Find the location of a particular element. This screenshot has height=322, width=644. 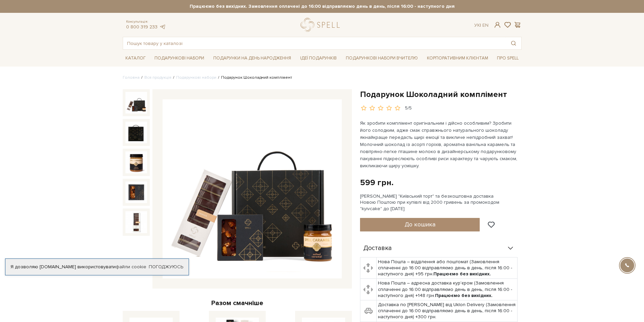

a: Корпоративним клієнтам is located at coordinates (458, 58).